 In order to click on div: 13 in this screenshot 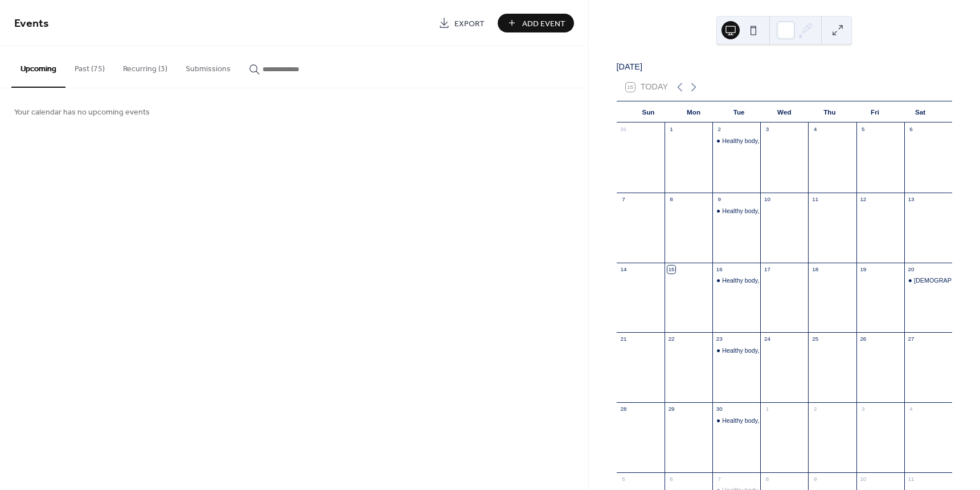, I will do `click(911, 199)`.